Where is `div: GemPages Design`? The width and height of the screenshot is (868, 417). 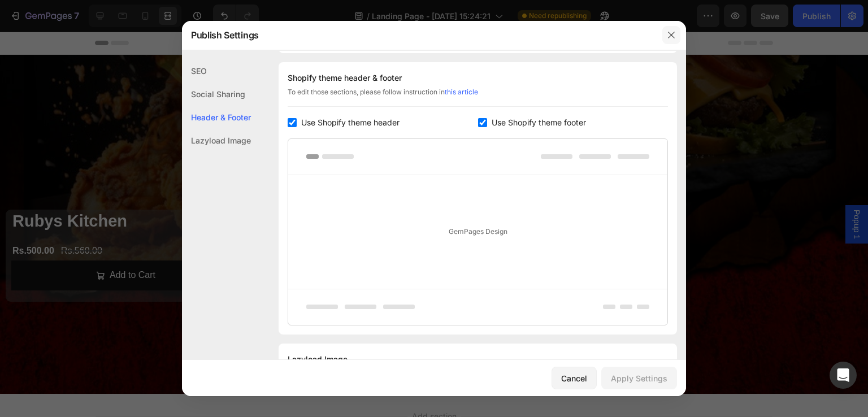 div: GemPages Design is located at coordinates (478, 232).